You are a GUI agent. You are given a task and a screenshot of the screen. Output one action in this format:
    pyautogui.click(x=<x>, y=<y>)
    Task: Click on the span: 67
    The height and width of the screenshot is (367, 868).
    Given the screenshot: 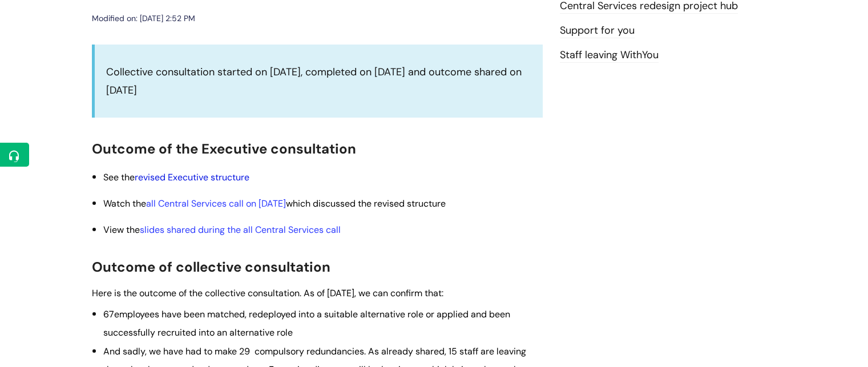 What is the action you would take?
    pyautogui.click(x=108, y=314)
    